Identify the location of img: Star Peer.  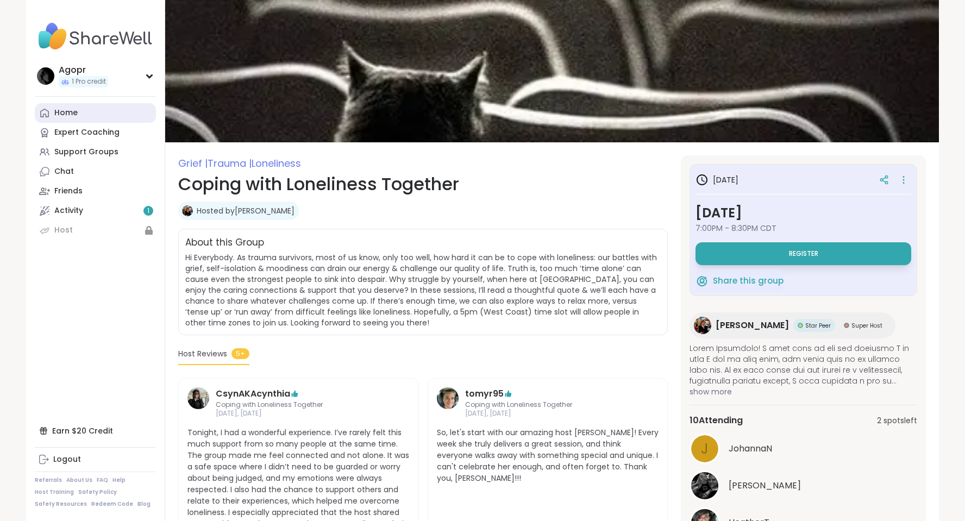
(801, 326).